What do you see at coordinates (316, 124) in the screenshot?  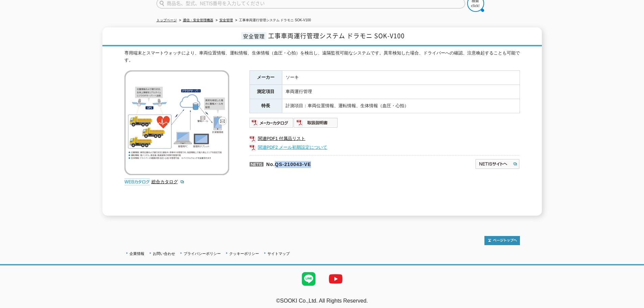 I see `a: 取扱説明書` at bounding box center [316, 124].